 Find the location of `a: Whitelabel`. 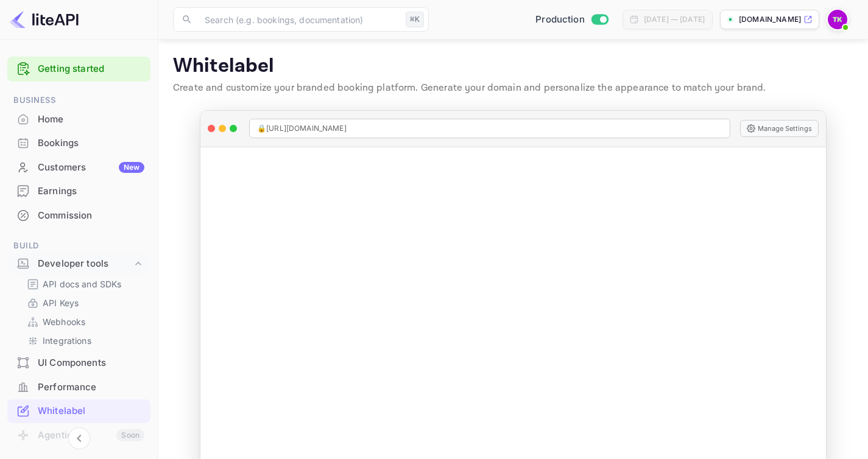

a: Whitelabel is located at coordinates (78, 410).